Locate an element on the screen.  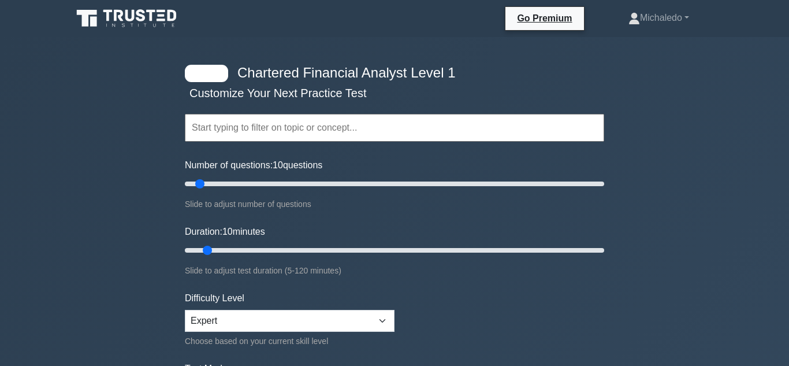
div: Choose based on your current skill level is located at coordinates (289, 341).